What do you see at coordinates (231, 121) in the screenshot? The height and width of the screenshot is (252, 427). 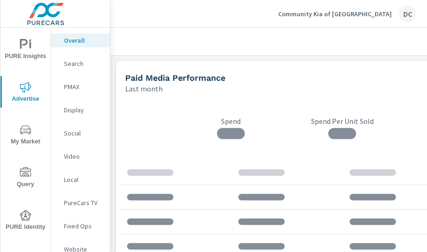 I see `p: Spend` at bounding box center [231, 121].